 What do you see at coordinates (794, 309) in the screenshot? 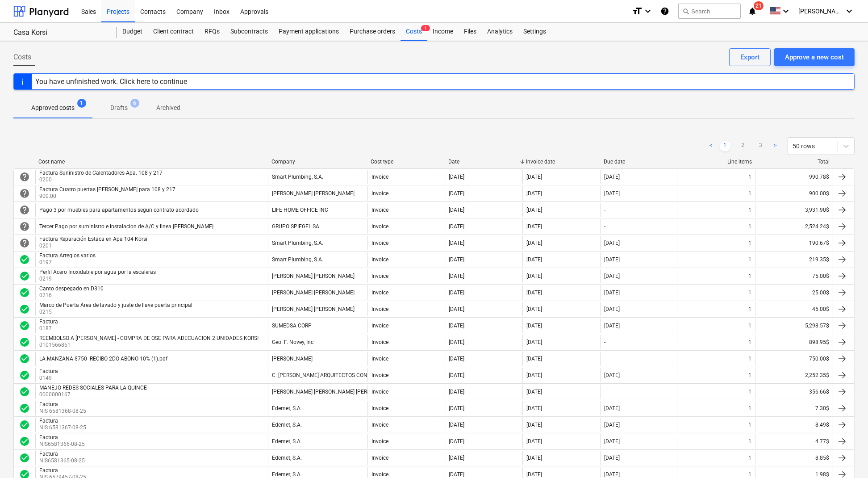
I see `div: 45.00$` at bounding box center [794, 309].